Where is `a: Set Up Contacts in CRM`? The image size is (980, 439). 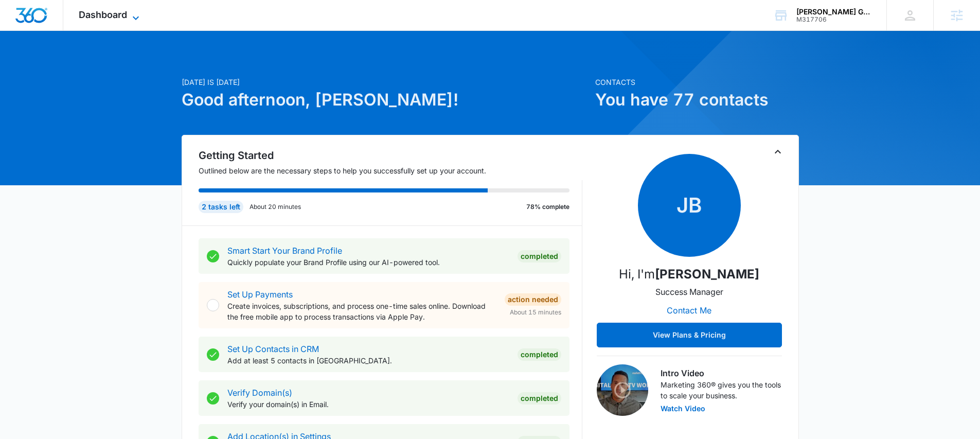
a: Set Up Contacts in CRM is located at coordinates (273, 349).